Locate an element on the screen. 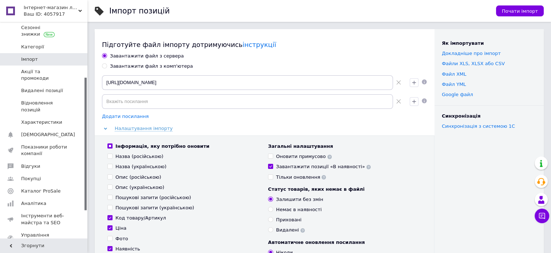 The height and width of the screenshot is (253, 551). div: Оновити примусово is located at coordinates (303, 156).